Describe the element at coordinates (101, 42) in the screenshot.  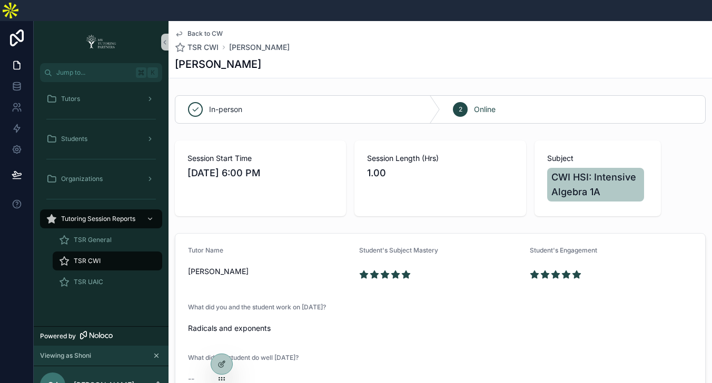
I see `img: App logo` at that location.